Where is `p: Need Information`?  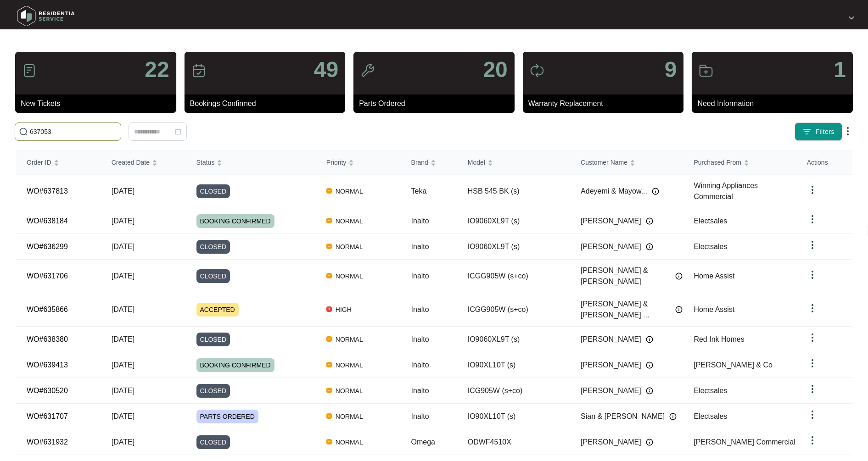 p: Need Information is located at coordinates (775, 104).